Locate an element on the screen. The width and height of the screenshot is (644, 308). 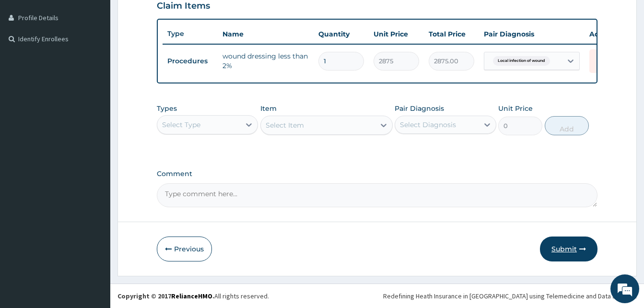
th: Total Price is located at coordinates (451, 34).